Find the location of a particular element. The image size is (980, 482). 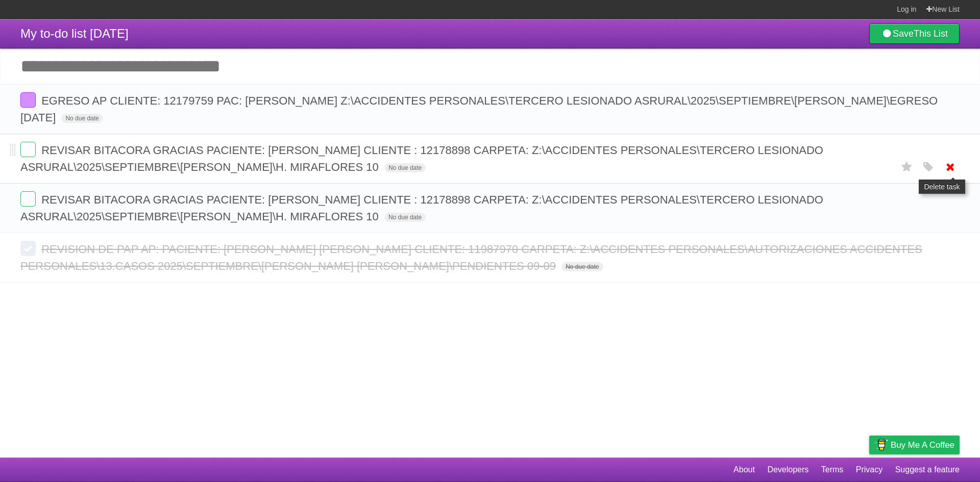

span: Buy me a coffee is located at coordinates (923, 445).